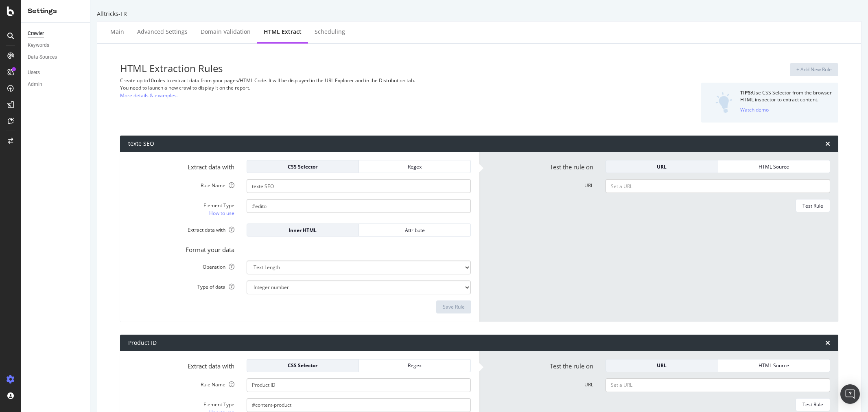  I want to click on div: Inner HTML, so click(303, 230).